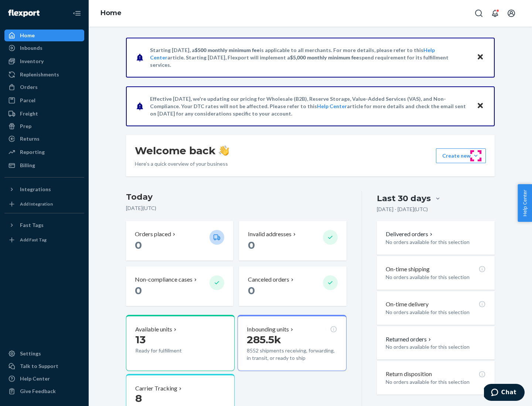  I want to click on div: Inbounds, so click(31, 48).